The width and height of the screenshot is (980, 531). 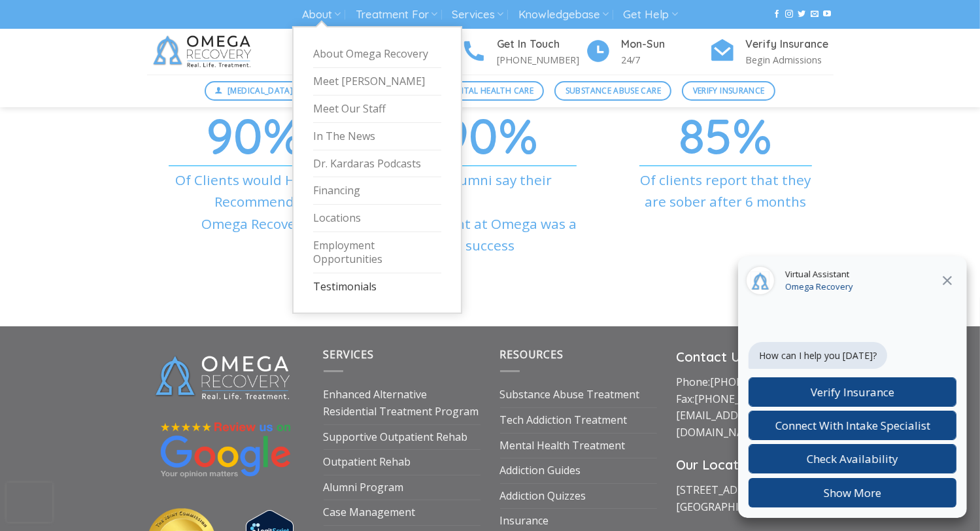 I want to click on a: Meet Our Staff, so click(x=377, y=109).